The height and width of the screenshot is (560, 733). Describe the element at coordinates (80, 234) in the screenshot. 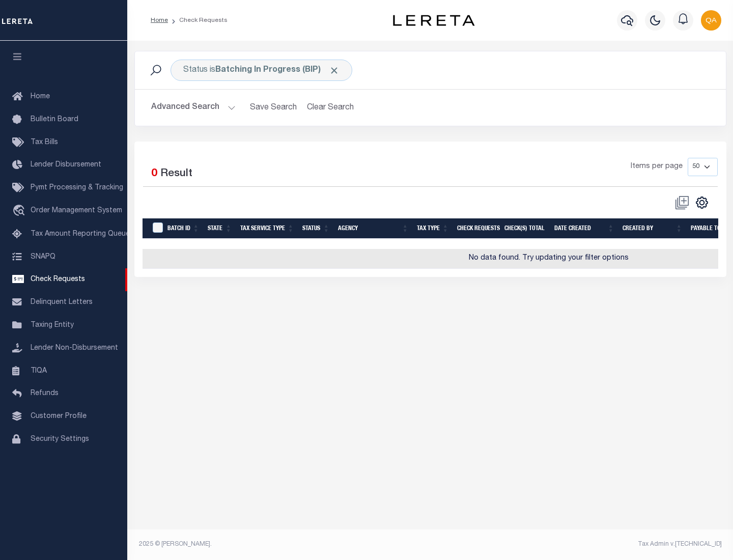

I see `span: Tax Amount Reporting Queue` at that location.